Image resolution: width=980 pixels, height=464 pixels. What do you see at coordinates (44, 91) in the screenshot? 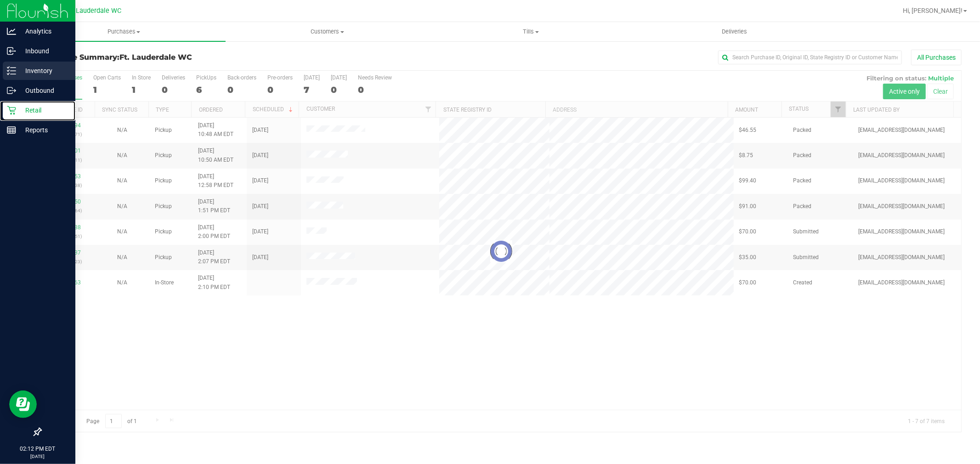
I see `p: Outbound` at bounding box center [44, 91].